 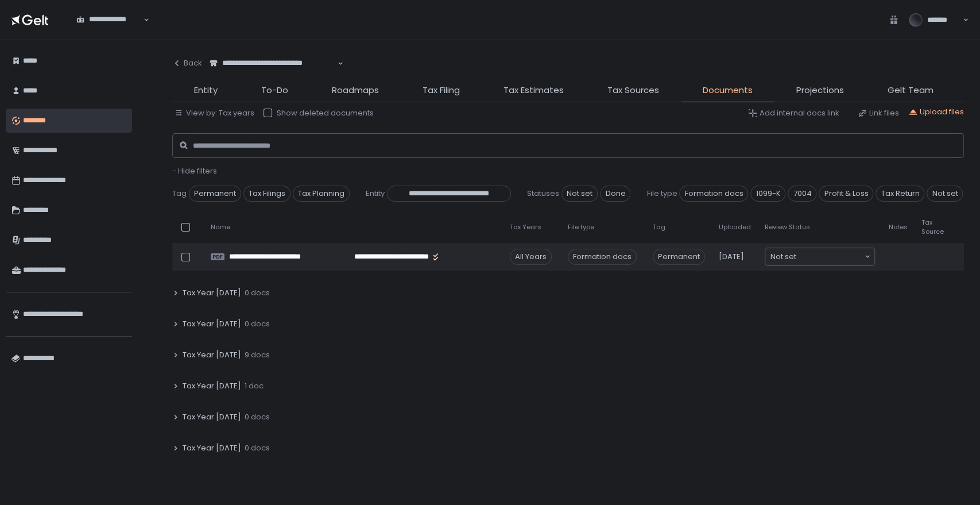 What do you see at coordinates (195, 171) in the screenshot?
I see `button: - Hide filters` at bounding box center [195, 171].